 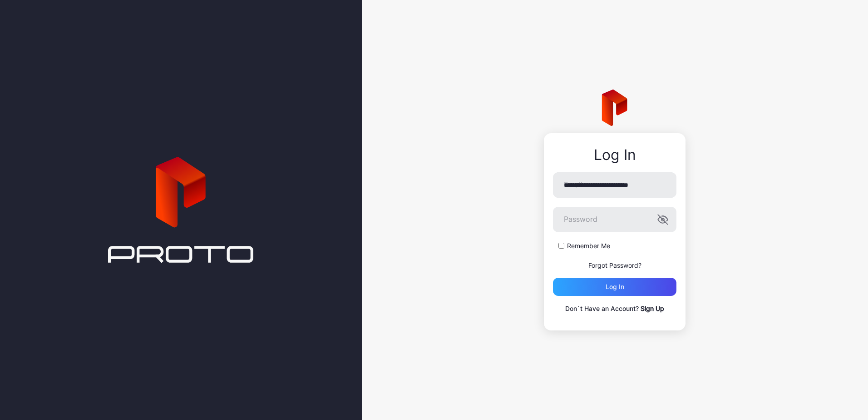 What do you see at coordinates (614, 308) in the screenshot?
I see `p: Don`t Have an Account?` at bounding box center [614, 308].